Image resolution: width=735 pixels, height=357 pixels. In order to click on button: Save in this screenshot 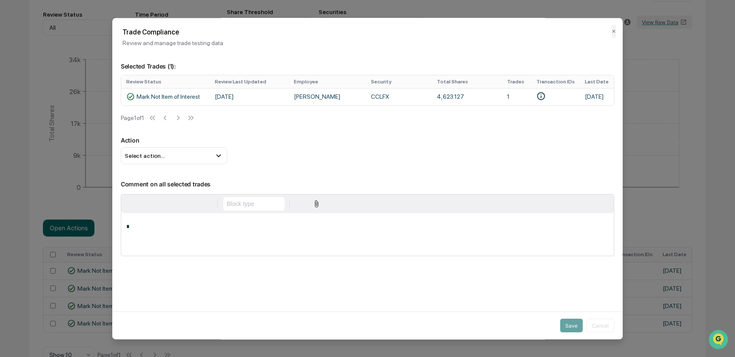, I will do `click(571, 325)`.